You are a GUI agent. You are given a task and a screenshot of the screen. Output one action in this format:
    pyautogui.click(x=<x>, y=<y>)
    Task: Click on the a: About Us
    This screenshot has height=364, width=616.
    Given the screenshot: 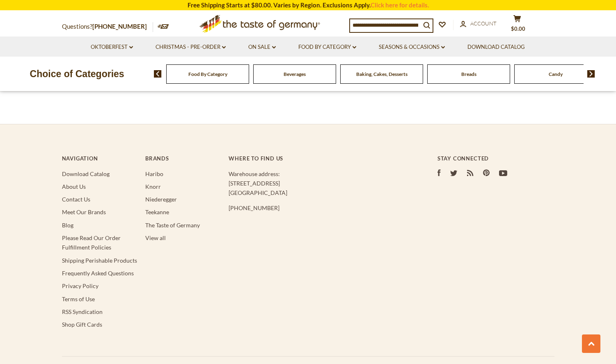 What is the action you would take?
    pyautogui.click(x=74, y=186)
    